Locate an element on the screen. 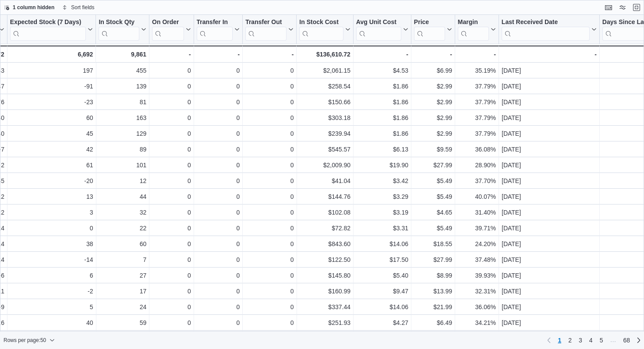 The height and width of the screenshot is (349, 644). div: $3.31 is located at coordinates (382, 228).